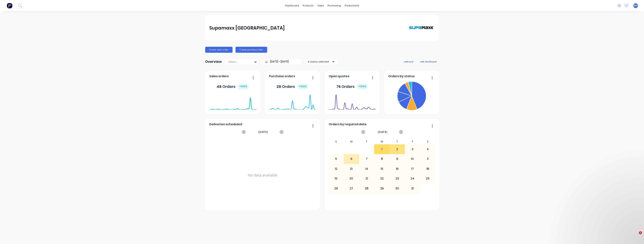 This screenshot has height=244, width=644. What do you see at coordinates (428, 159) in the screenshot?
I see `div: 11` at bounding box center [428, 159].